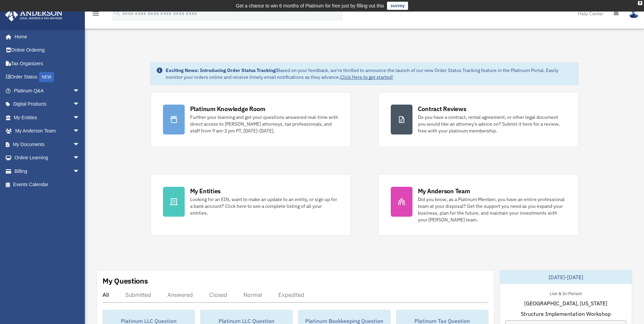 The height and width of the screenshot is (324, 644). What do you see at coordinates (634, 13) in the screenshot?
I see `img: User Pic` at bounding box center [634, 13].